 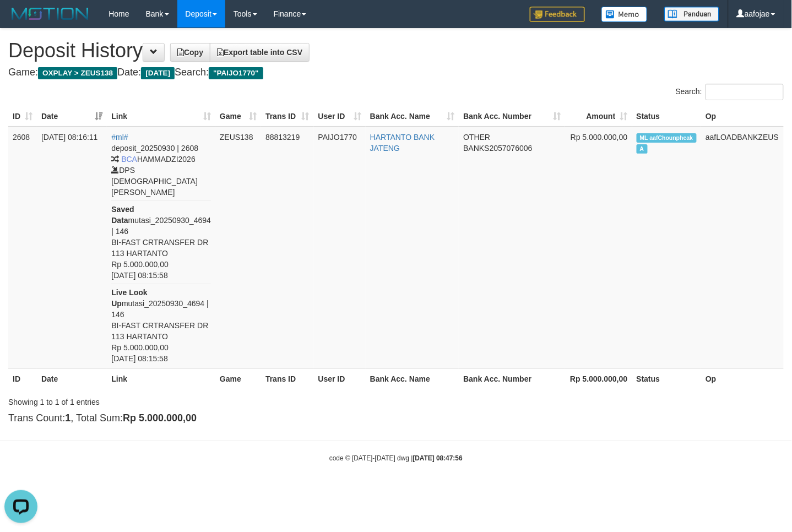 I want to click on th: Link, so click(x=161, y=378).